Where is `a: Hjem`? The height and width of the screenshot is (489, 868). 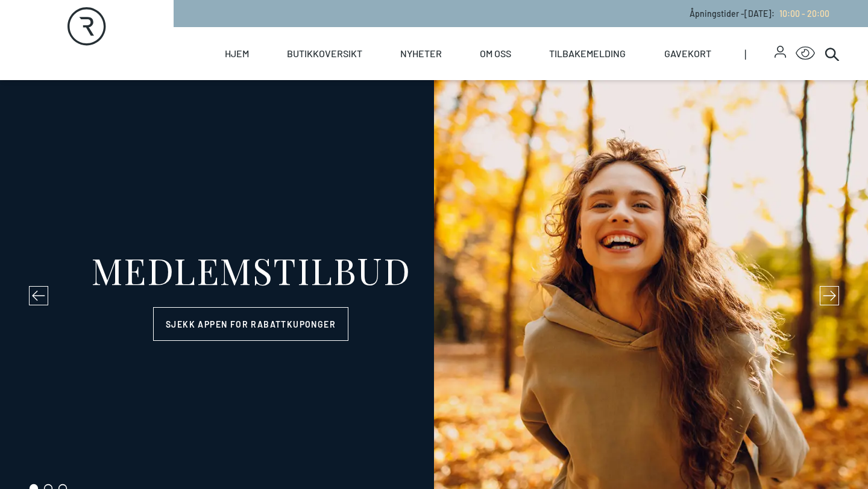
a: Hjem is located at coordinates (236, 54).